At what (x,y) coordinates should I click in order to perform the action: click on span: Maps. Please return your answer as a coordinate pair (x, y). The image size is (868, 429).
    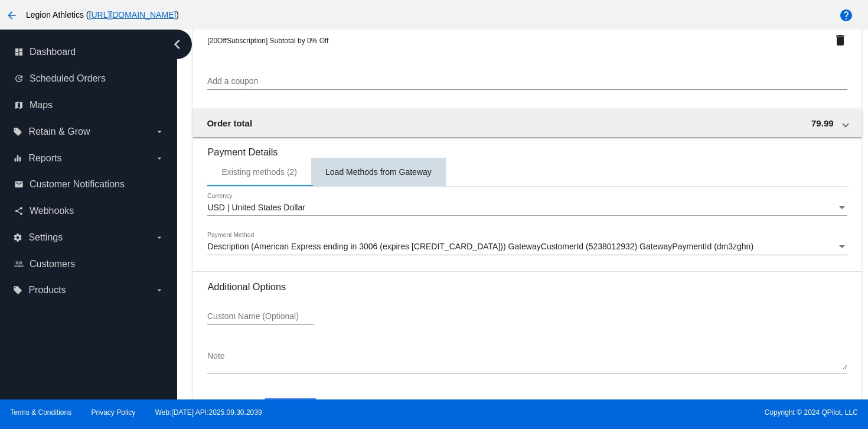
    Looking at the image, I should click on (41, 105).